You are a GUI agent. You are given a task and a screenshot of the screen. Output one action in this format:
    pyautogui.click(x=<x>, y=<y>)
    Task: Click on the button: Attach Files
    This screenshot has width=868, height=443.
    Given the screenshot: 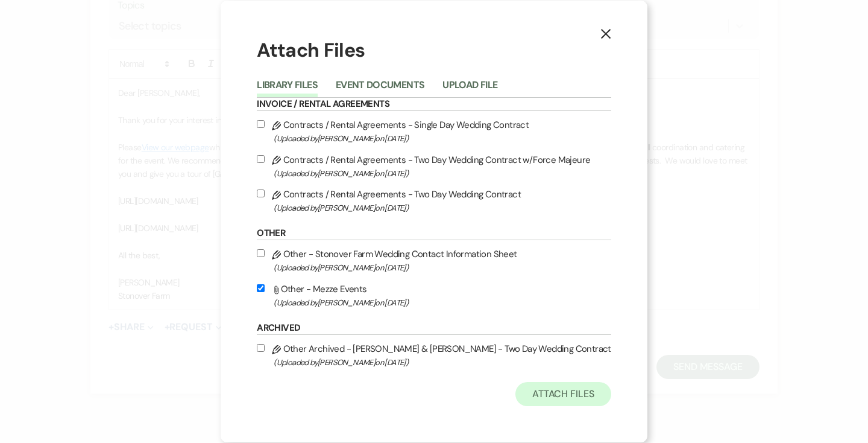 What is the action you would take?
    pyautogui.click(x=563, y=394)
    